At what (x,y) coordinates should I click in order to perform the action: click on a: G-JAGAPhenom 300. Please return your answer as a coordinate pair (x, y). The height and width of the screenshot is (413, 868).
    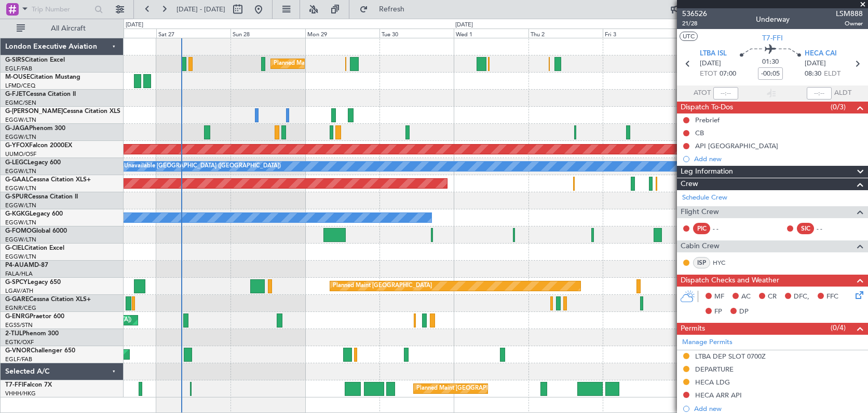
    Looking at the image, I should click on (35, 129).